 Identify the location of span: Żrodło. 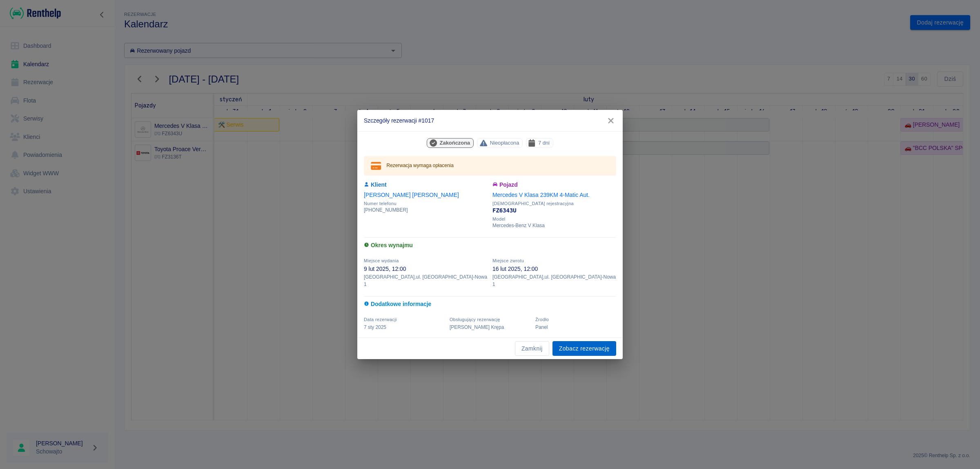
(542, 319).